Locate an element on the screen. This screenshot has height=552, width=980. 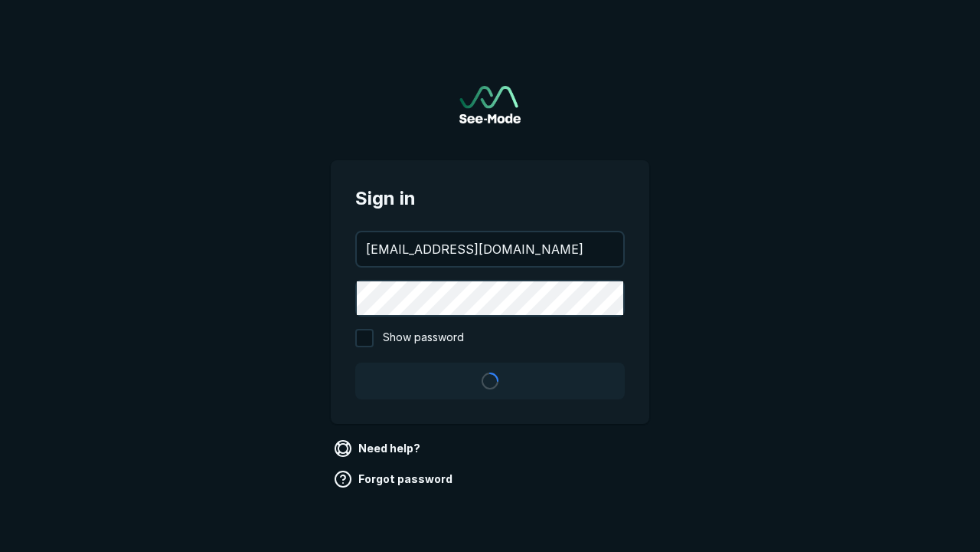
input: your@email.com is located at coordinates (490, 249).